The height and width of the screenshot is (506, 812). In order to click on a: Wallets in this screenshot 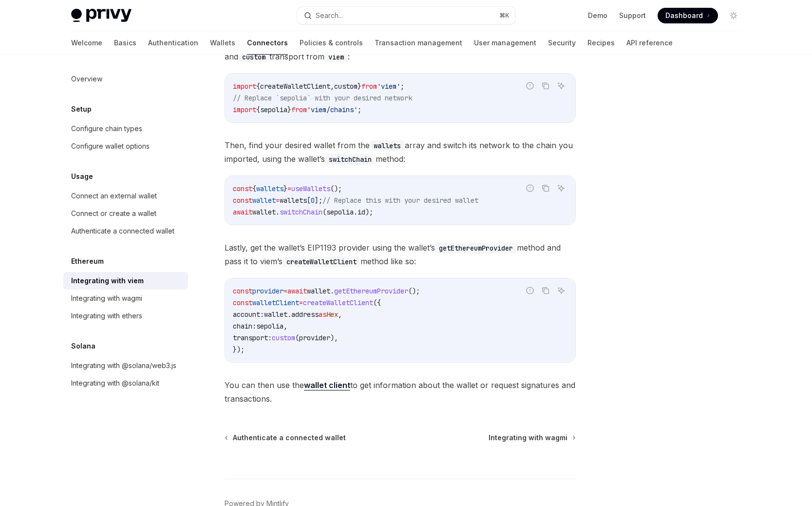, I will do `click(222, 43)`.